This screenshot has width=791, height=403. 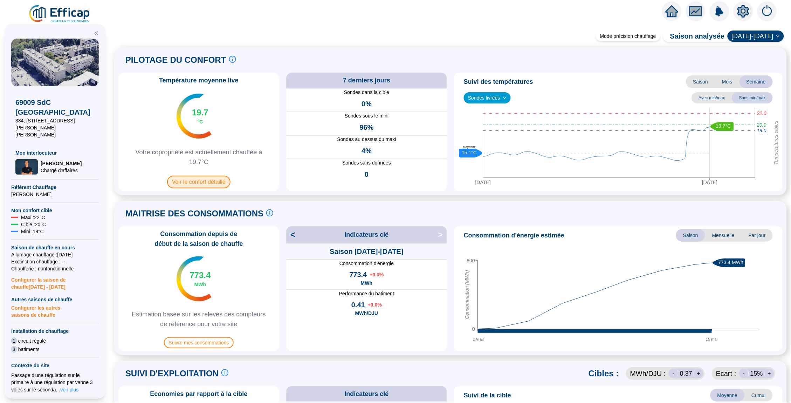 I want to click on span: setting, so click(x=744, y=11).